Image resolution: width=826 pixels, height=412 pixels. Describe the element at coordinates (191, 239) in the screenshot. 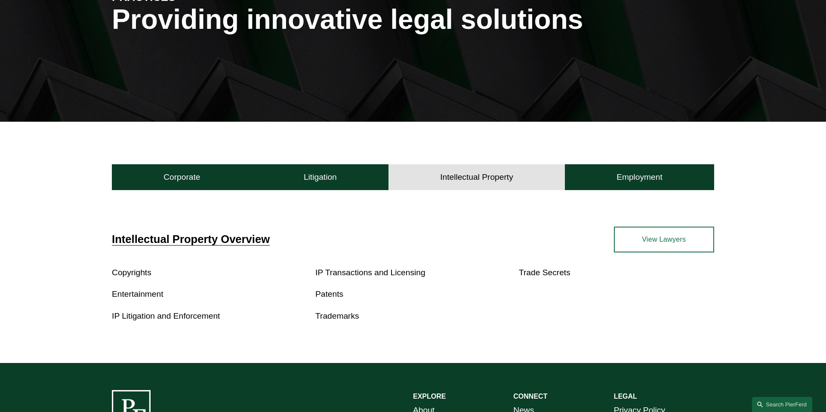

I see `a: Intellectual Property Overview` at that location.